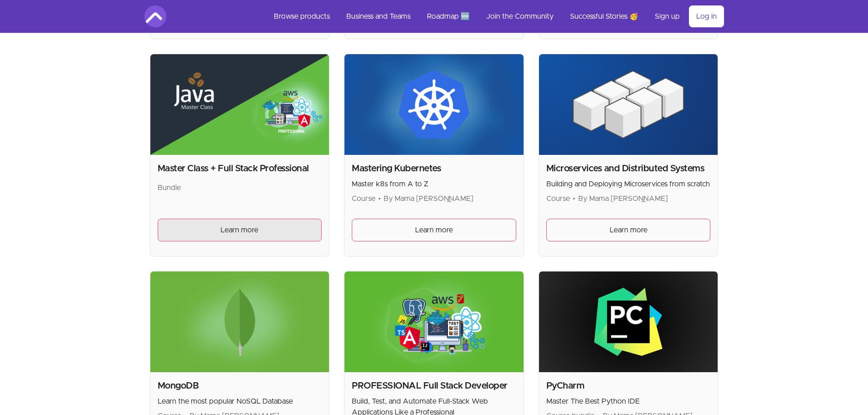 This screenshot has width=868, height=415. I want to click on p: Master The Best Python IDE, so click(628, 402).